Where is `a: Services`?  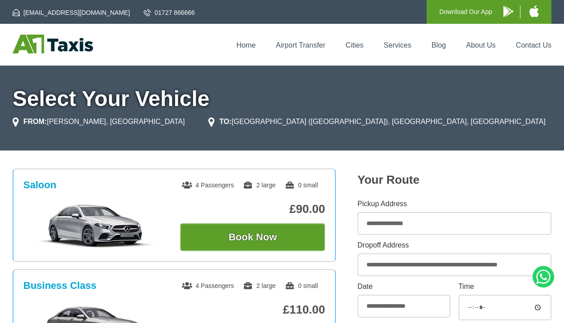 a: Services is located at coordinates (397, 45).